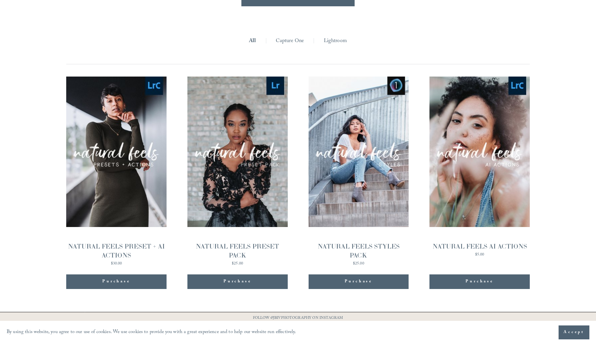  I want to click on span: Accept, so click(574, 332).